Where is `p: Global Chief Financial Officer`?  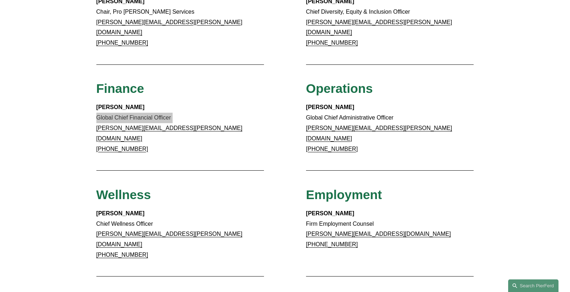
p: Global Chief Financial Officer is located at coordinates (180, 128).